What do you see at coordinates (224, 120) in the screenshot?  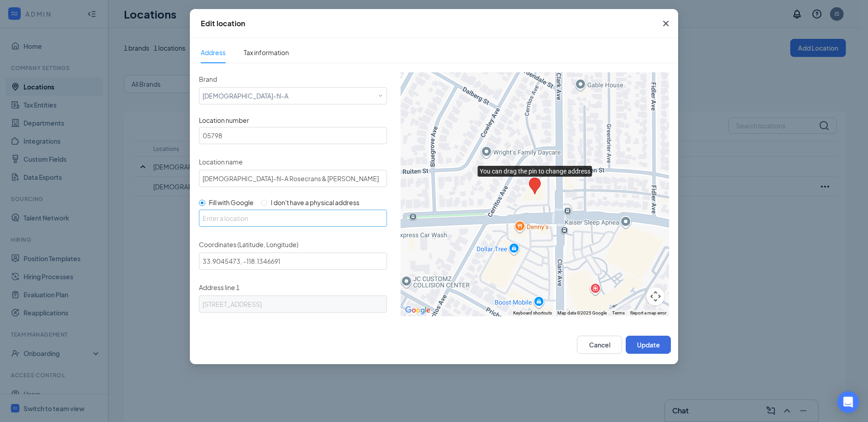 I see `span: Location number` at bounding box center [224, 120].